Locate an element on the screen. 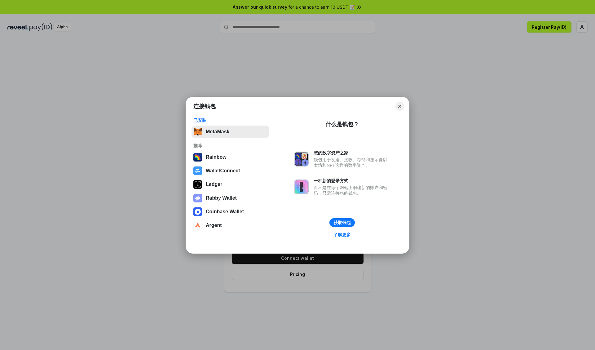 The width and height of the screenshot is (595, 350). div: MetaMask is located at coordinates (218, 132).